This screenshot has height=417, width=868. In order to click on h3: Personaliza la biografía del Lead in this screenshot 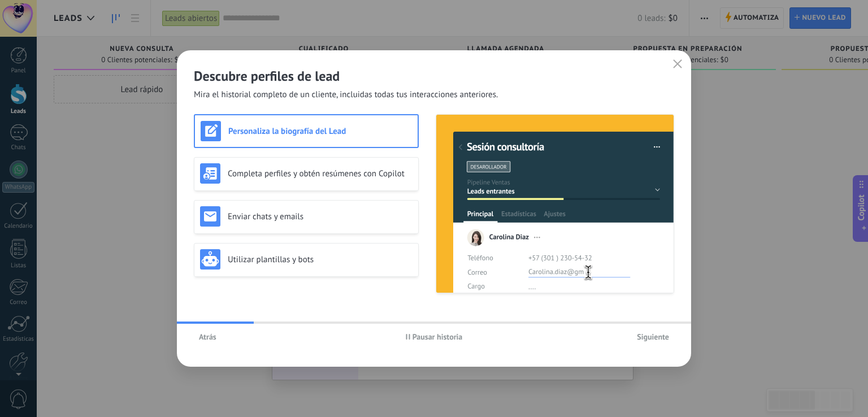, I will do `click(320, 131)`.